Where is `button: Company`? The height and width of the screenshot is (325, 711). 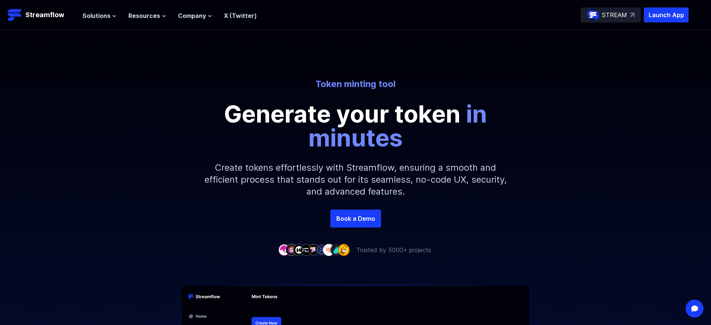 button: Company is located at coordinates (195, 16).